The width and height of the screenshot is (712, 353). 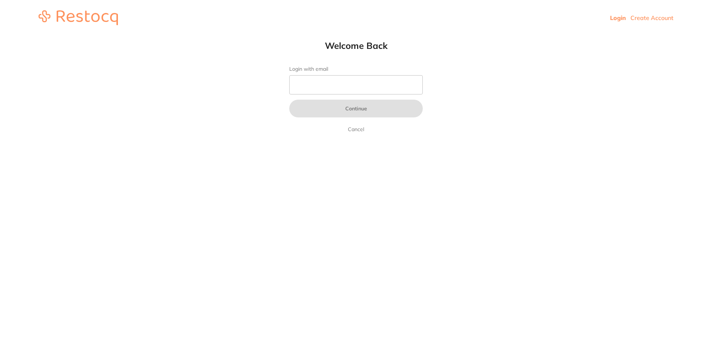 I want to click on img: restocq_logo.svg, so click(x=78, y=18).